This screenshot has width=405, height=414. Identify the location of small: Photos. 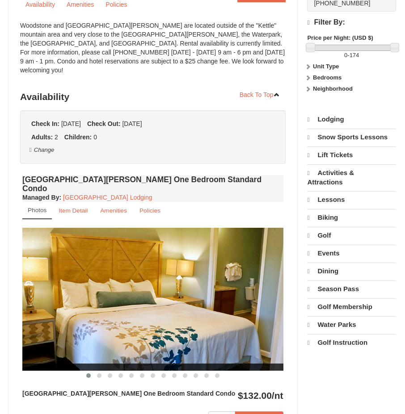
(37, 210).